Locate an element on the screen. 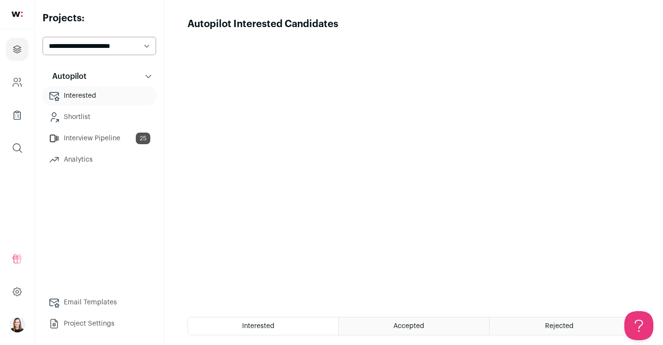 The height and width of the screenshot is (345, 663). img: 15272052-medium_jpg is located at coordinates (17, 324).